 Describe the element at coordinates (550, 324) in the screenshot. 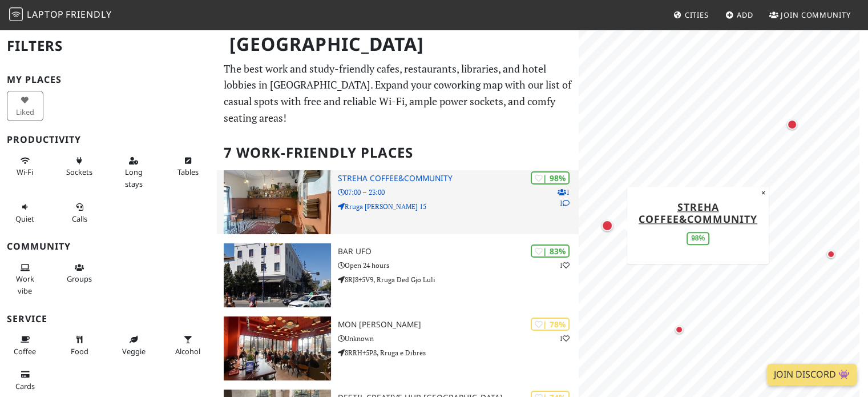

I see `div: | 78%` at that location.